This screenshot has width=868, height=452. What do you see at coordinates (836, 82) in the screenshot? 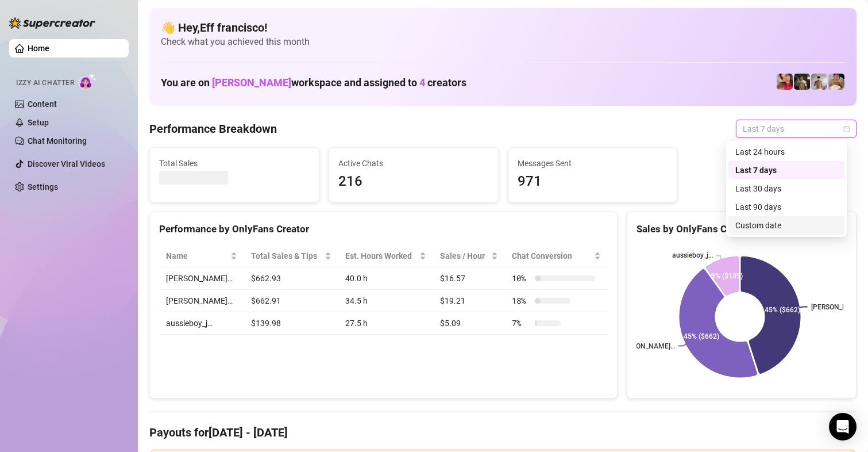
I see `img: Aussieboy_jfree` at bounding box center [836, 82].